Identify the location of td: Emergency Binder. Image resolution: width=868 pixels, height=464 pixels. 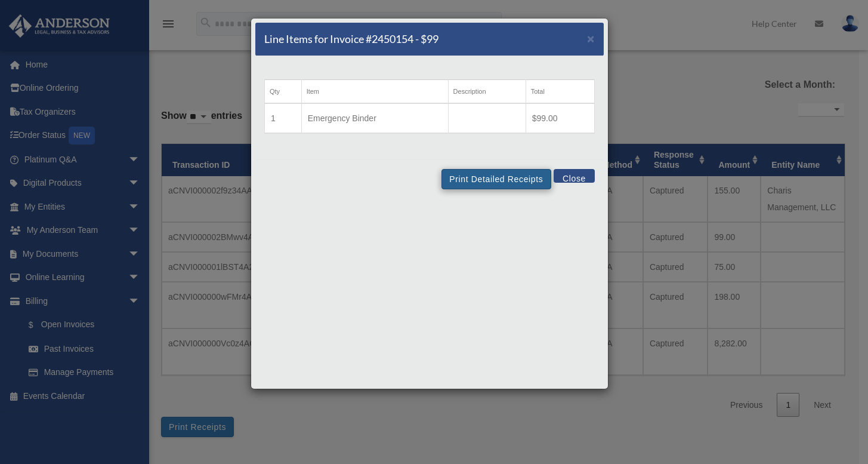
(375, 118).